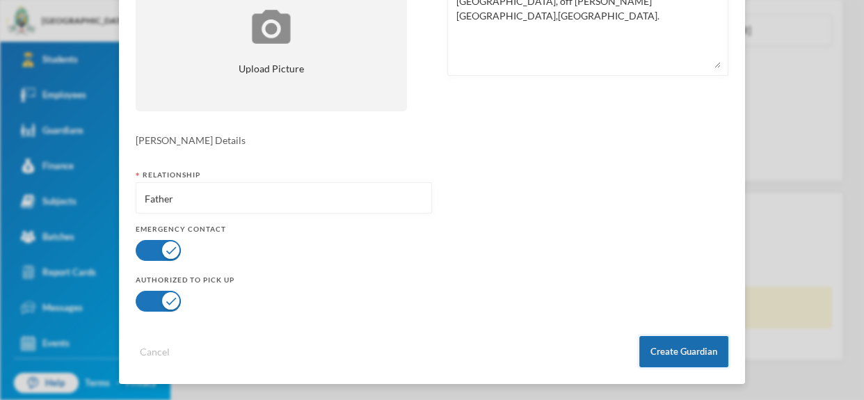 This screenshot has height=400, width=864. Describe the element at coordinates (271, 68) in the screenshot. I see `span: Upload Picture` at that location.